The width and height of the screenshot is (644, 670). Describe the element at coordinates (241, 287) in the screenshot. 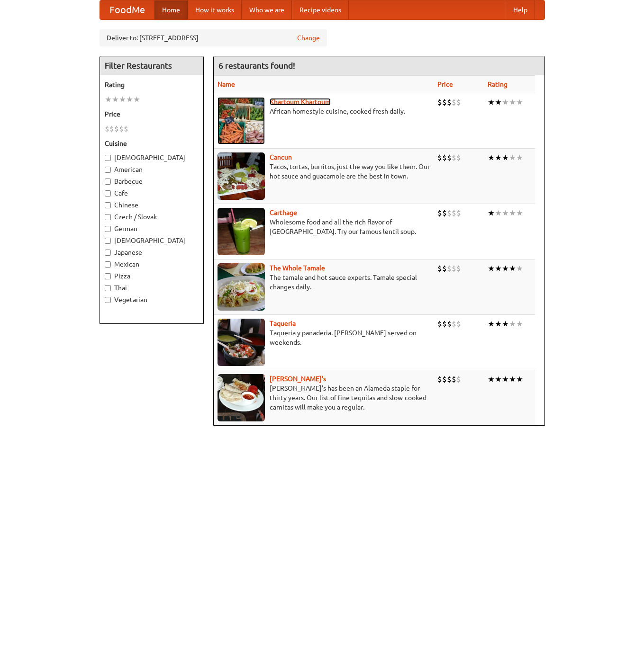

I see `img: wholetamale.jpg` at that location.